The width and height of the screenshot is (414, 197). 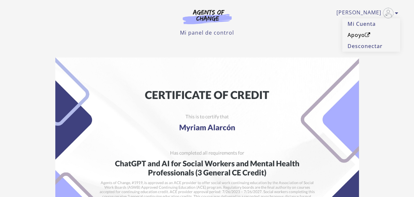 I want to click on font: Mi cuenta, so click(x=361, y=24).